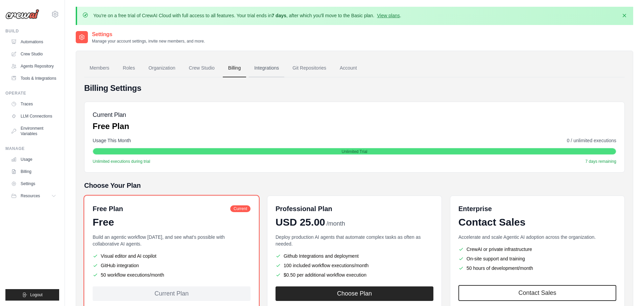 Image resolution: width=644 pixels, height=306 pixels. What do you see at coordinates (34, 160) in the screenshot?
I see `a: Usage` at bounding box center [34, 160].